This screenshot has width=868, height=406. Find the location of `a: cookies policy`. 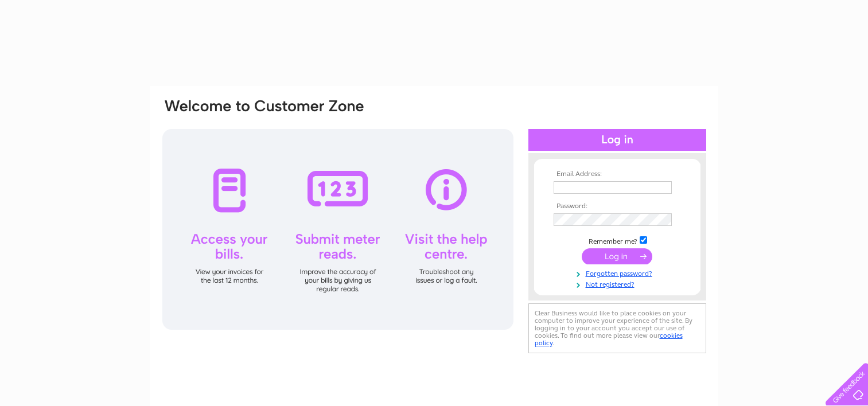

a: cookies policy is located at coordinates (609, 339).